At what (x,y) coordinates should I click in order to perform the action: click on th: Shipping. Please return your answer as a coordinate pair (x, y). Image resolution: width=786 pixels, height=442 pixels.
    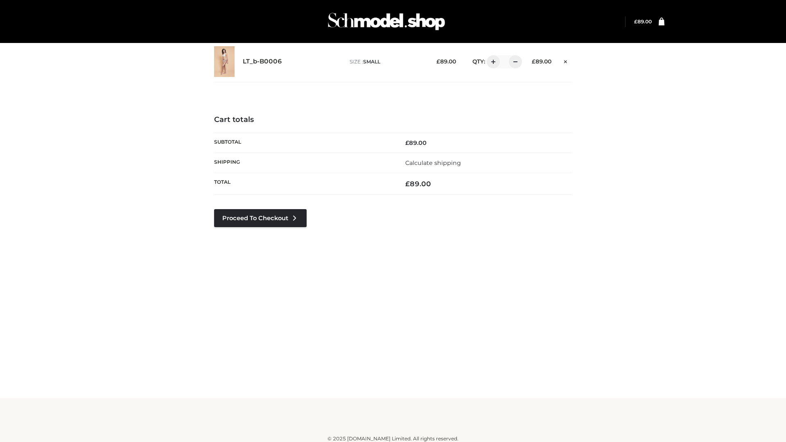
    Looking at the image, I should click on (303, 163).